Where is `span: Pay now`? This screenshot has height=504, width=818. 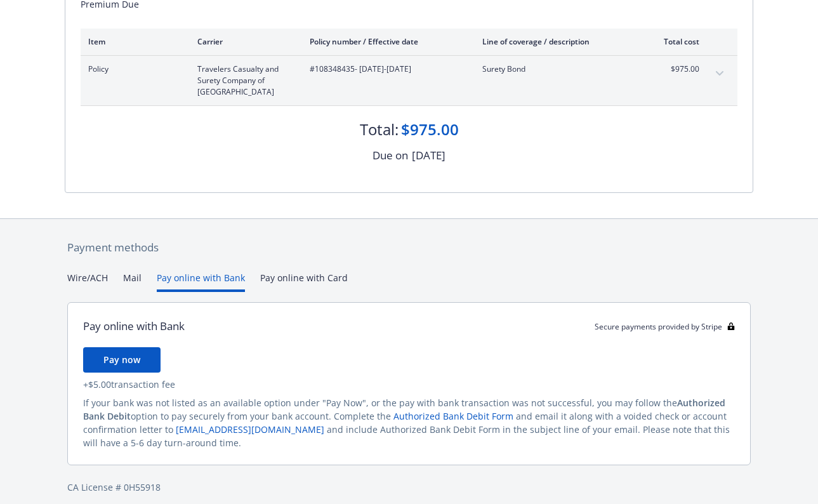
span: Pay now is located at coordinates (122, 359).